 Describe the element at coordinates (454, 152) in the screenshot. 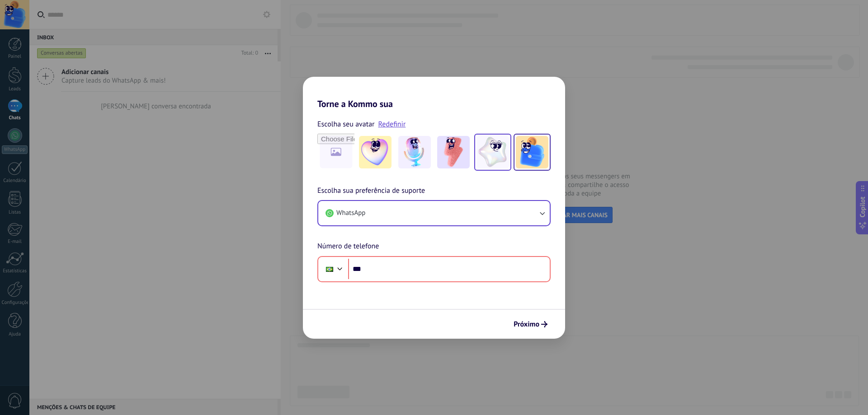

I see `img: -3.jpeg` at that location.